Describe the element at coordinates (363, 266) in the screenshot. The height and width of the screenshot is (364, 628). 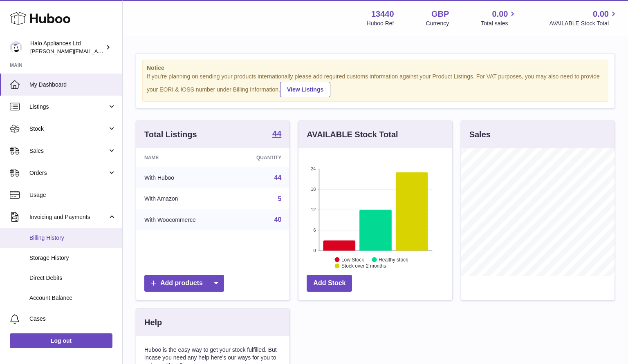
I see `text: Stock over 2 months` at that location.